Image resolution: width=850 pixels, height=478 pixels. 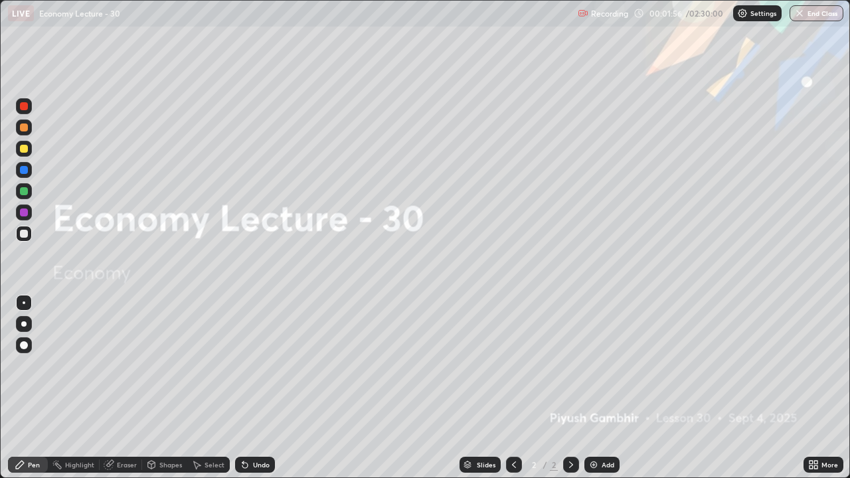 What do you see at coordinates (171, 465) in the screenshot?
I see `div: Shapes` at bounding box center [171, 465].